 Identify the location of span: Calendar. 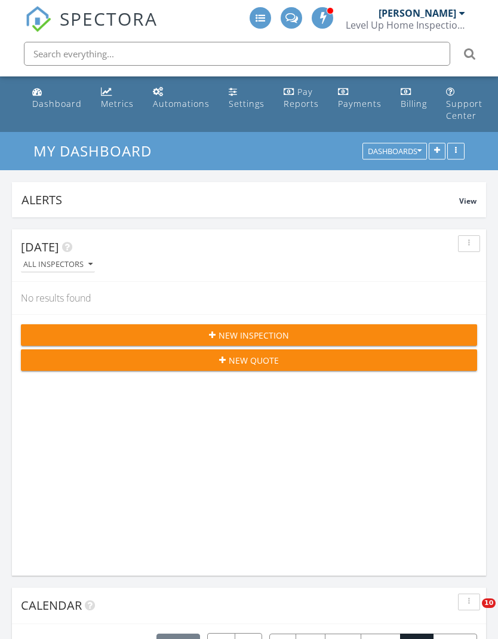
(51, 605).